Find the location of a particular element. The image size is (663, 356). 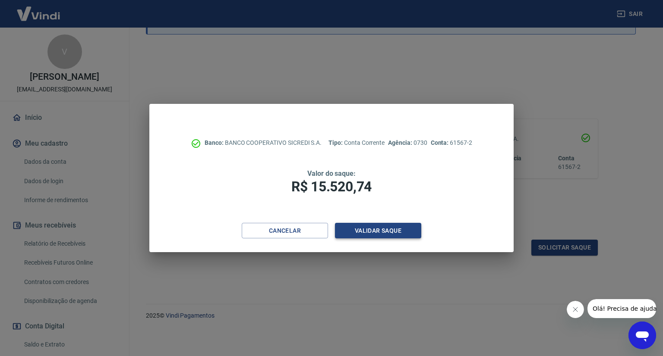

p: Conta Corrente is located at coordinates (356, 143).